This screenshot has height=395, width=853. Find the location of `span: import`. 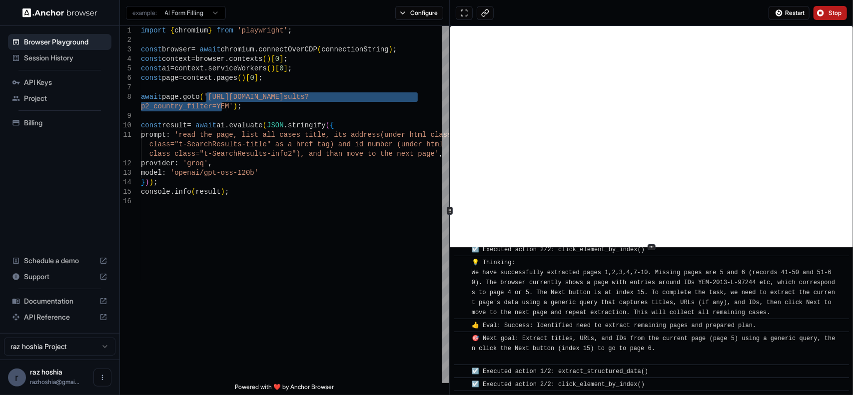

span: import is located at coordinates (153, 30).